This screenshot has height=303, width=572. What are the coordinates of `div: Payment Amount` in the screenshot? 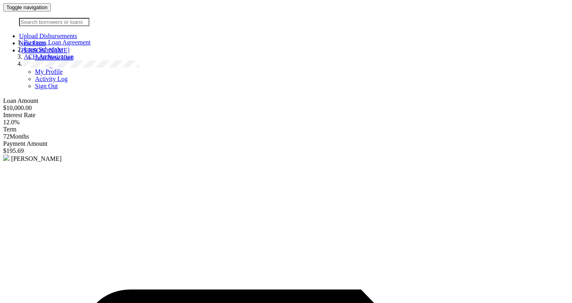 It's located at (286, 144).